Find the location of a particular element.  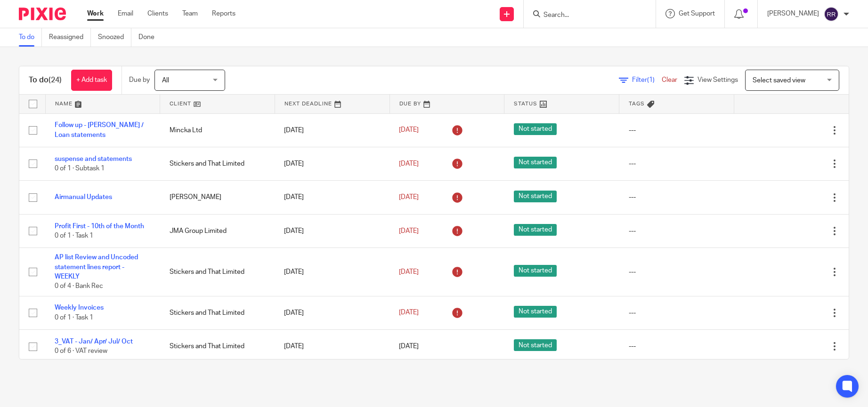

a: Reports is located at coordinates (223, 13).